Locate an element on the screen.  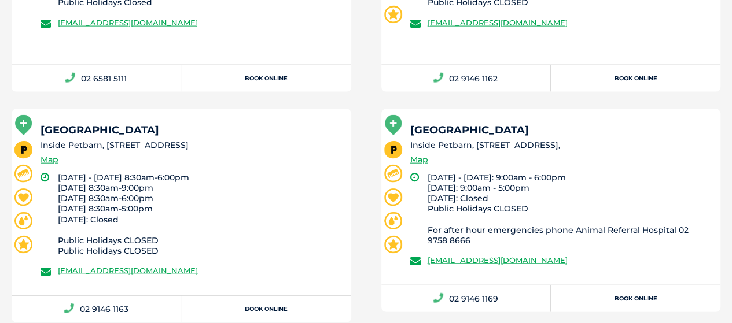
button: Search is located at coordinates (715, 58).